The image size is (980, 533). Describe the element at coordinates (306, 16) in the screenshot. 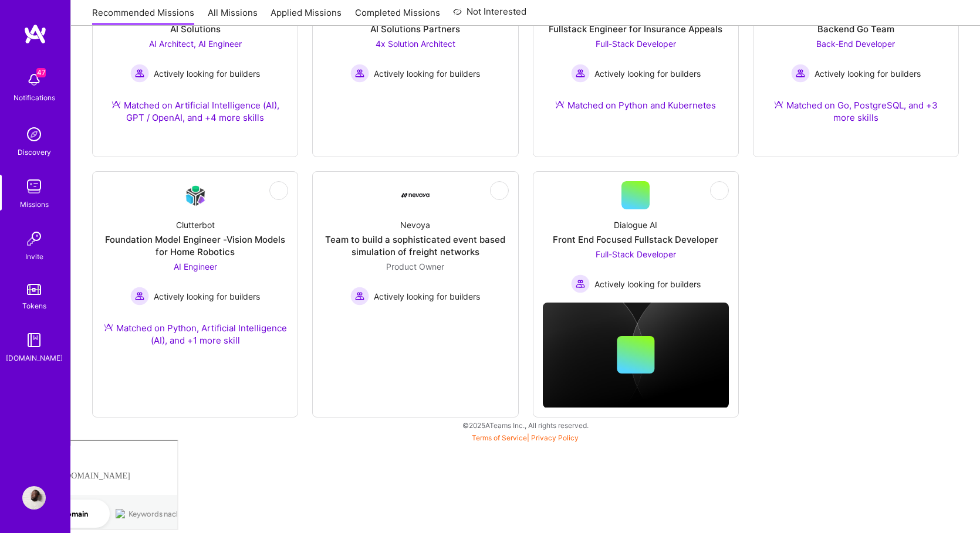

I see `a: Applied Missions` at that location.